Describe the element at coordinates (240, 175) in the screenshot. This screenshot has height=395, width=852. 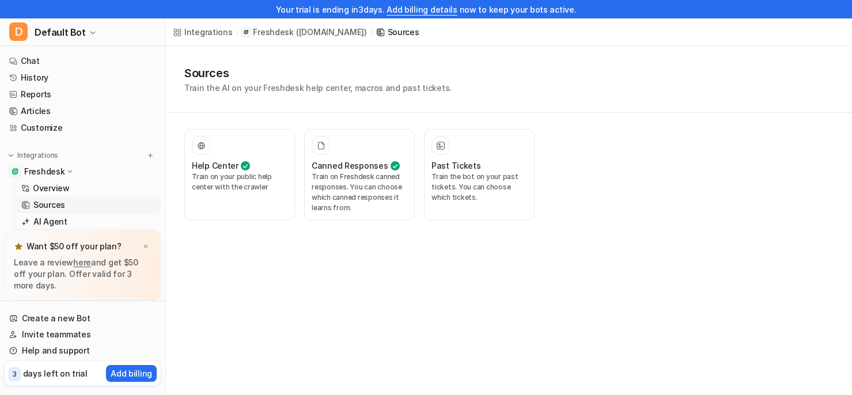
I see `button: Help CenterTrain on your public help center with the crawler` at that location.